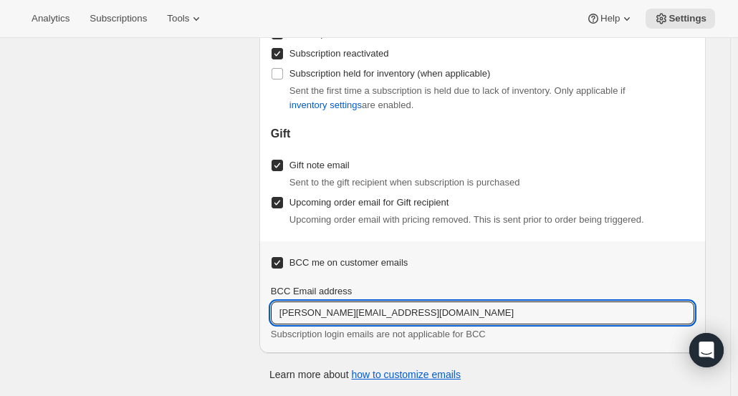 This screenshot has height=396, width=738. What do you see at coordinates (680, 19) in the screenshot?
I see `button: Settings` at bounding box center [680, 19].